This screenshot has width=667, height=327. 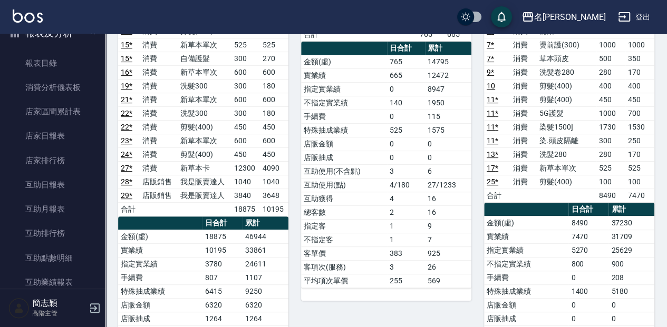 What do you see at coordinates (53, 112) in the screenshot?
I see `a: 店家區間累計表` at bounding box center [53, 112].